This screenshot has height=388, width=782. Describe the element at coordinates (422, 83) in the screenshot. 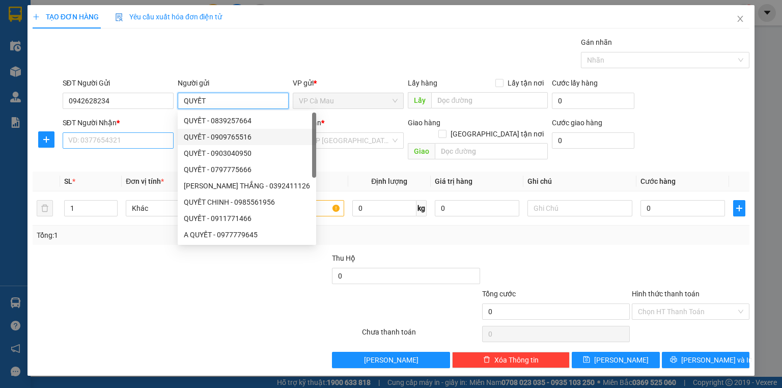

I see `span: Lấy hàng` at that location.